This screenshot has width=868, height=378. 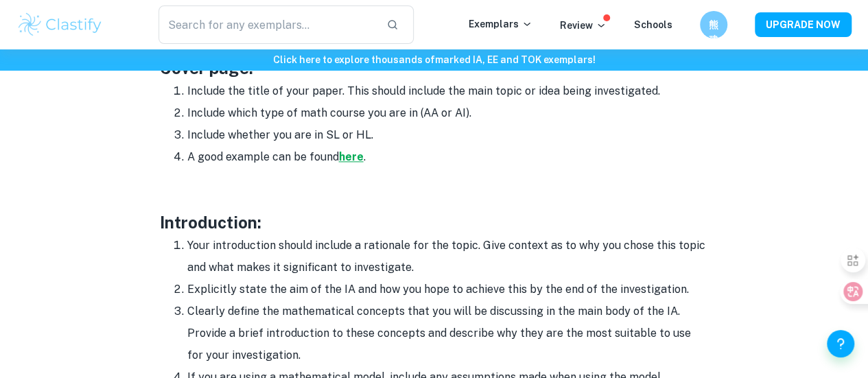 What do you see at coordinates (448, 135) in the screenshot?
I see `li: Include whether you are in SL or HL.` at bounding box center [448, 135].